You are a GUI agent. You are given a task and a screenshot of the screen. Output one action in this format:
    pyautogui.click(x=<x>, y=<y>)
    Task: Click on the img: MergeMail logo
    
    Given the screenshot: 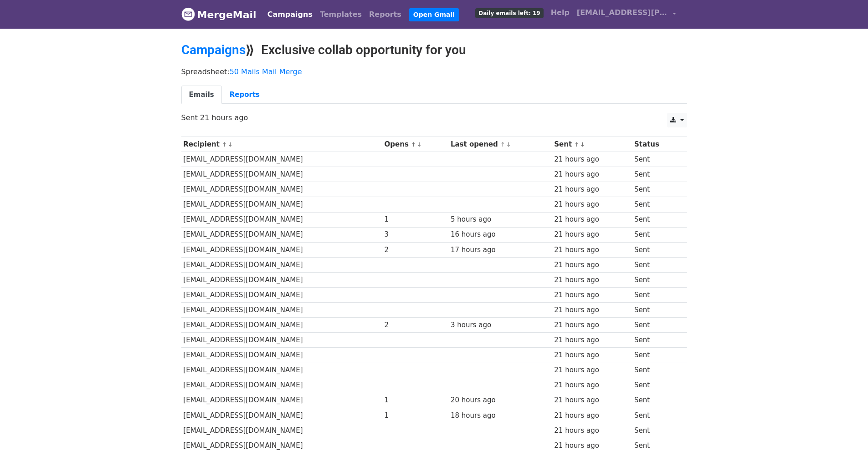 What is the action you would take?
    pyautogui.click(x=188, y=14)
    